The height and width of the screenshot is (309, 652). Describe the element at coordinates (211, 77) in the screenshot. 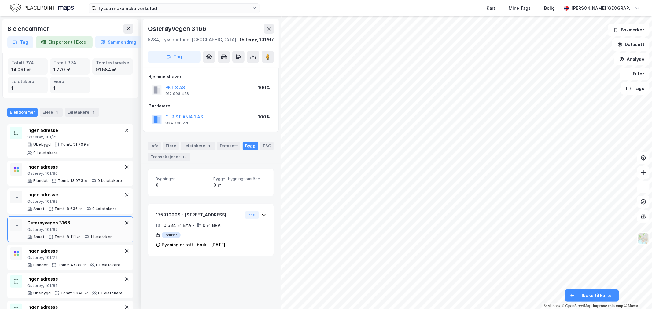

I see `div: Hjemmelshaver` at that location.